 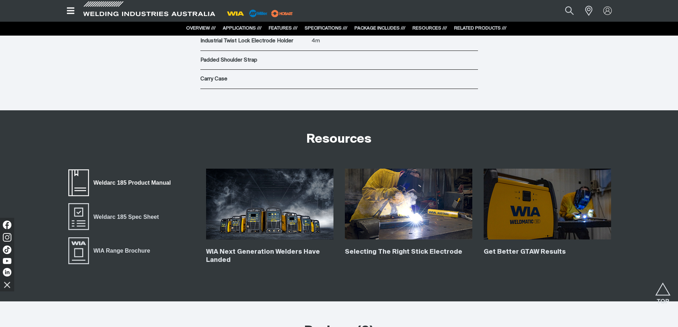 What do you see at coordinates (121, 183) in the screenshot?
I see `a: Weldarc 185 Product Manual` at bounding box center [121, 183].